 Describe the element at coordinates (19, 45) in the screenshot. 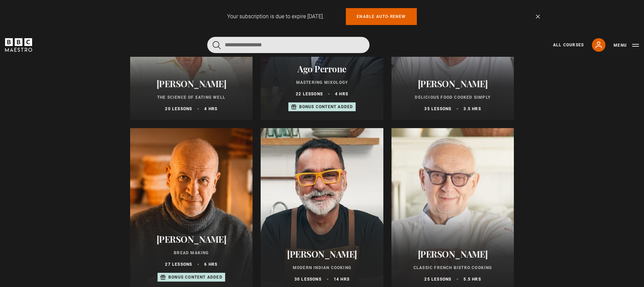

I see `a: BBC Maestro` at that location.